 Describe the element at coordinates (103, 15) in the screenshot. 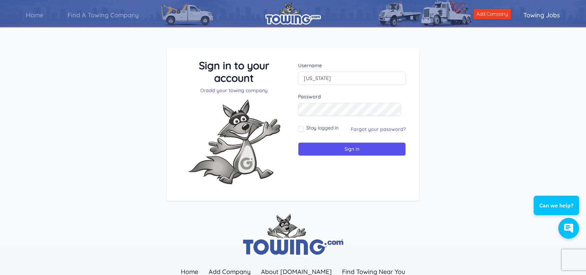

I see `a: Find A Towing Company` at that location.